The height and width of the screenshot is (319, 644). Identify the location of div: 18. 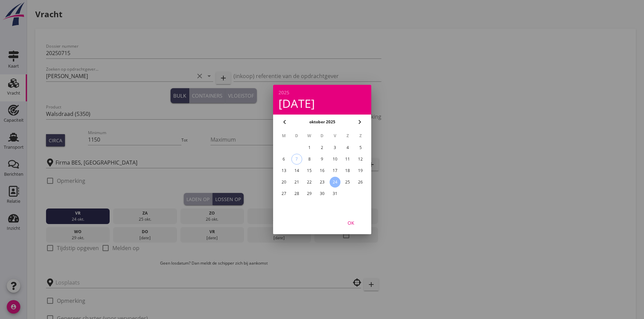
(347, 171).